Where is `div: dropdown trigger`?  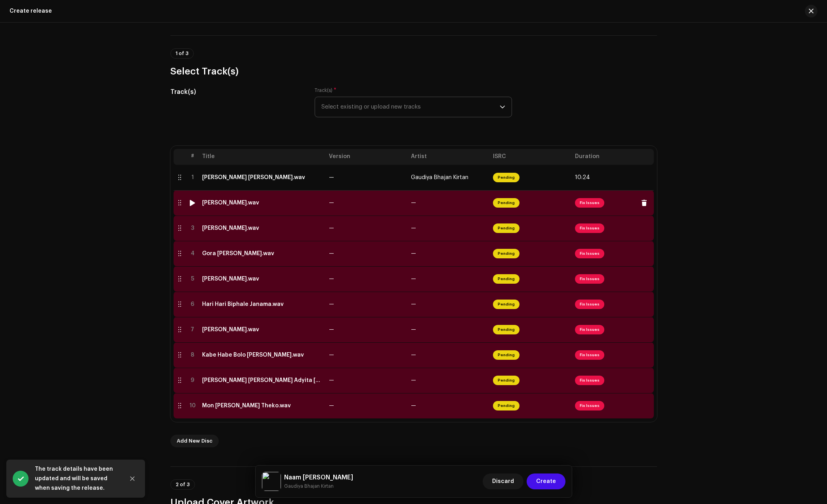 div: dropdown trigger is located at coordinates (502, 107).